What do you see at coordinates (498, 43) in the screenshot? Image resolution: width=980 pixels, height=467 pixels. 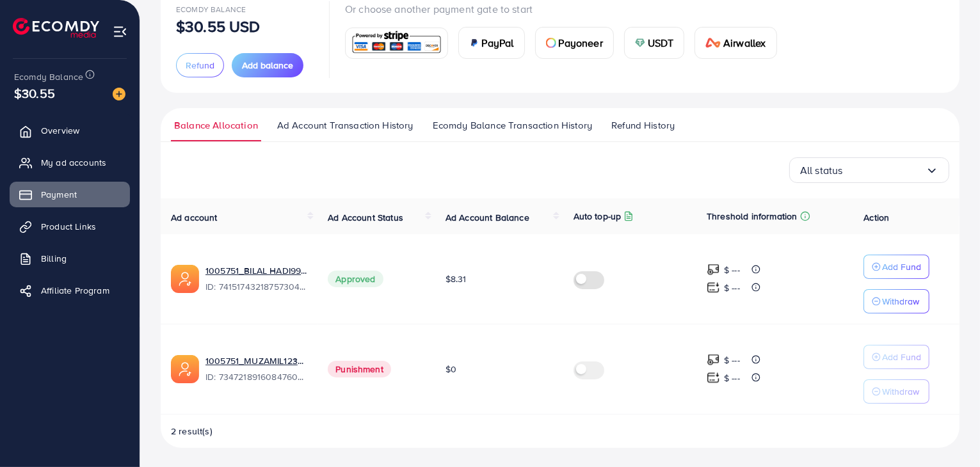 I see `span: PayPal` at bounding box center [498, 43].